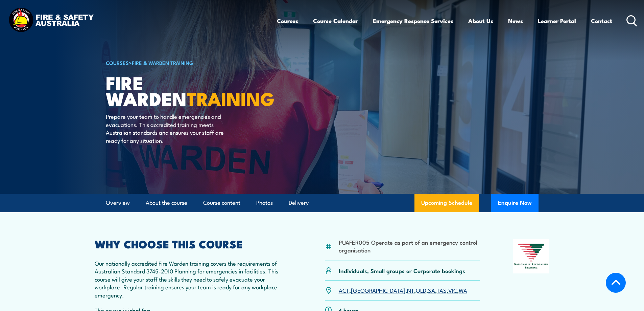 This screenshot has height=311, width=644. Describe the element at coordinates (421, 290) in the screenshot. I see `a: QLD` at that location.